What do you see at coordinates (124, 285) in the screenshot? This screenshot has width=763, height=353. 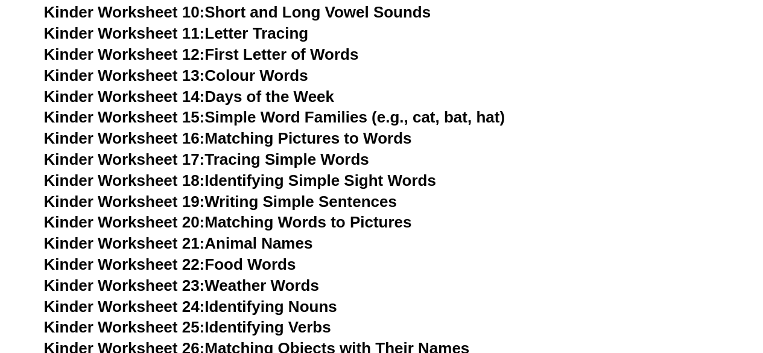 I see `span: Kinder Worksheet 23:` at bounding box center [124, 285].